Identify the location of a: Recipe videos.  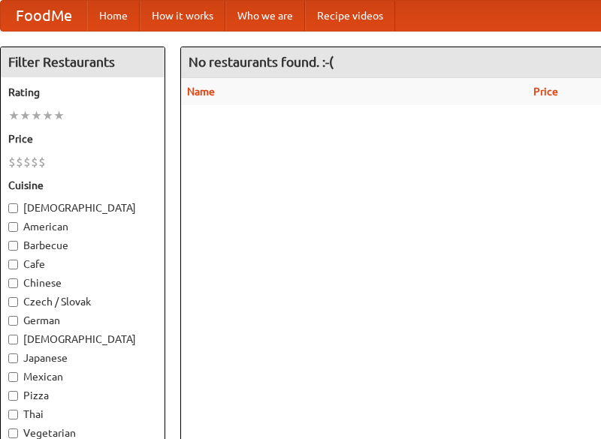
(350, 16).